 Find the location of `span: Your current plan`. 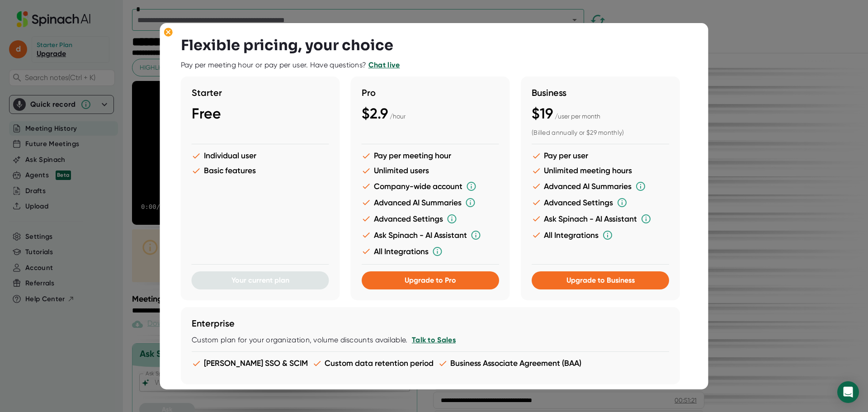

span: Your current plan is located at coordinates (260, 280).